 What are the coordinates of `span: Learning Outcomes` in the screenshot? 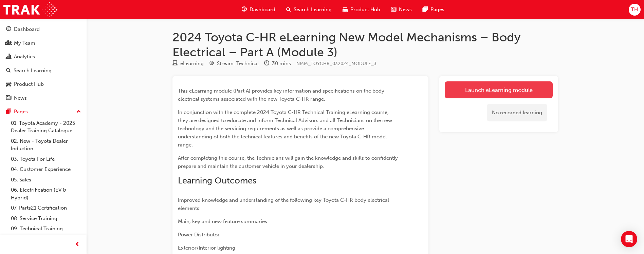 It's located at (217, 181).